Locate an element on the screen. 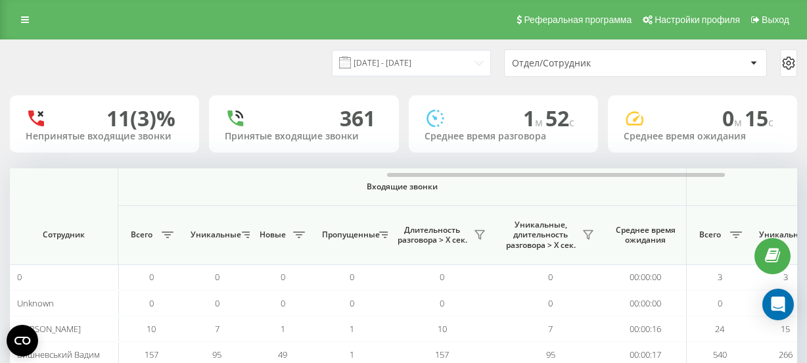  div: Open Intercom Messenger is located at coordinates (779, 304).